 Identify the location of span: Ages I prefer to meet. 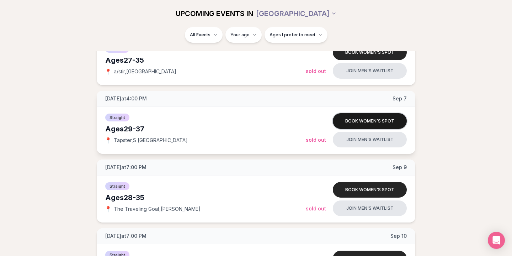
(292, 35).